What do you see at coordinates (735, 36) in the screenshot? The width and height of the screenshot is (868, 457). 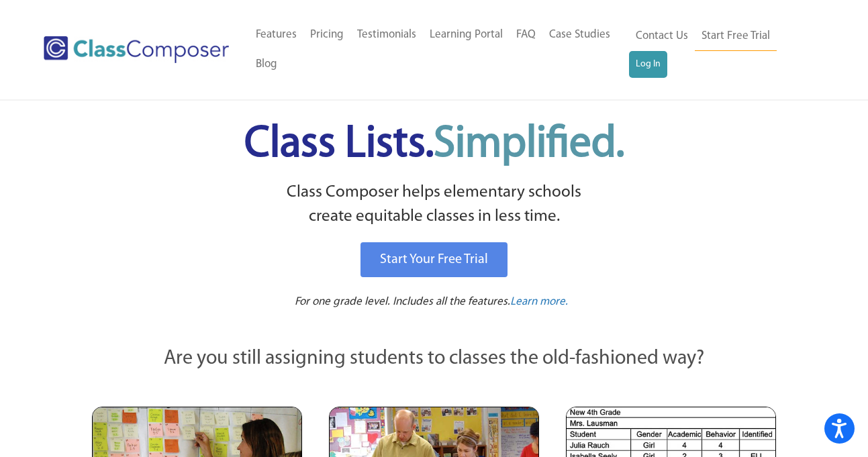 I see `a: Start Free Trial` at bounding box center [735, 36].